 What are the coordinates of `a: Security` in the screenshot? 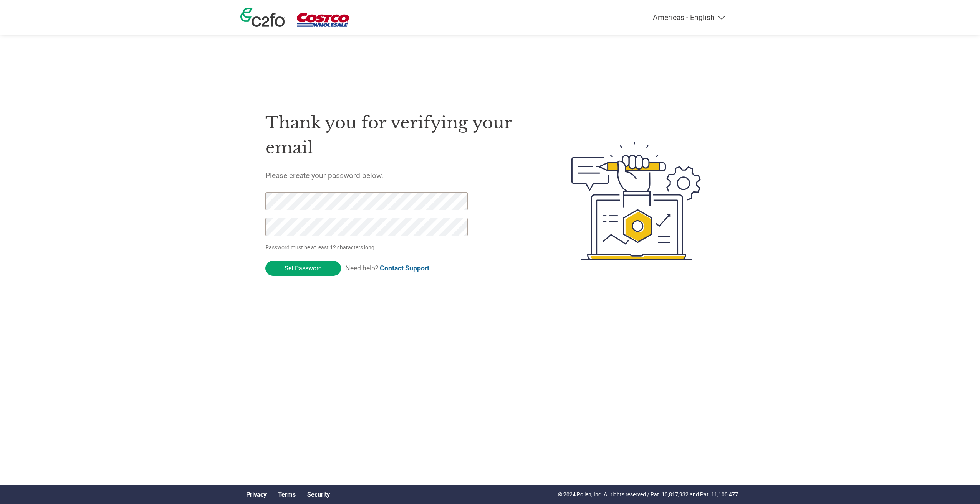 It's located at (318, 495).